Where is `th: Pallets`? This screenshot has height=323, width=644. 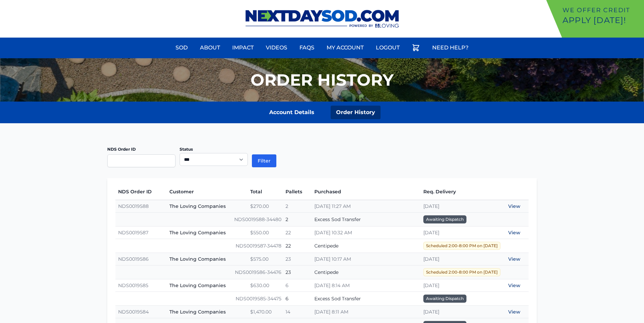
th: Pallets is located at coordinates (297, 192).